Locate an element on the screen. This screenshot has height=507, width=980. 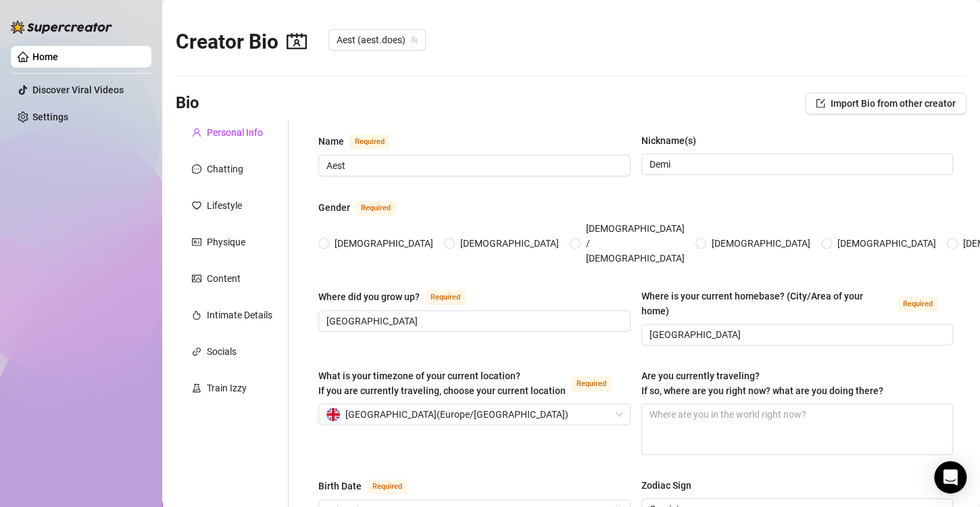
span: team is located at coordinates (414, 40).